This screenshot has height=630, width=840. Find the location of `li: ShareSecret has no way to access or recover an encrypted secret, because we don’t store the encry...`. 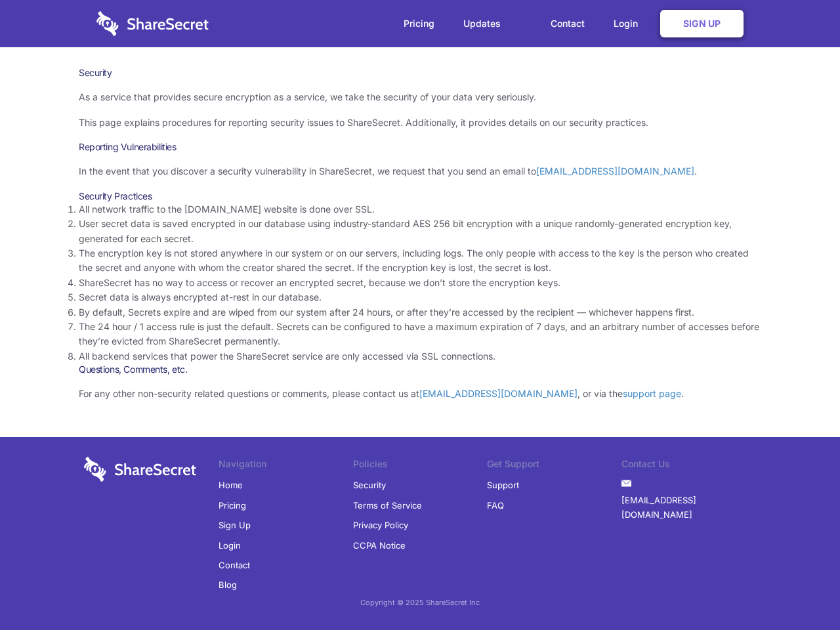

li: ShareSecret has no way to access or recover an encrypted secret, because we don’t store the encry... is located at coordinates (420, 283).